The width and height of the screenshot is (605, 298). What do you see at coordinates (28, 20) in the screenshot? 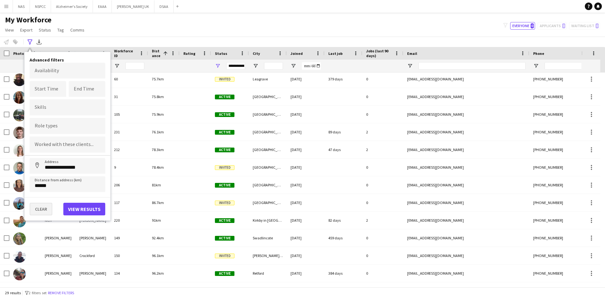
I see `span: My Workforce` at bounding box center [28, 20].